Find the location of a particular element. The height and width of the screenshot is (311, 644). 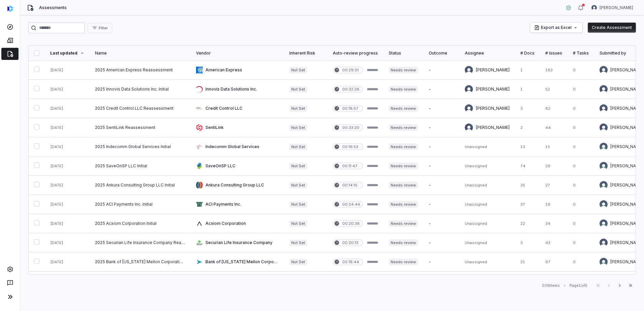

div: # Docs is located at coordinates (527, 53).